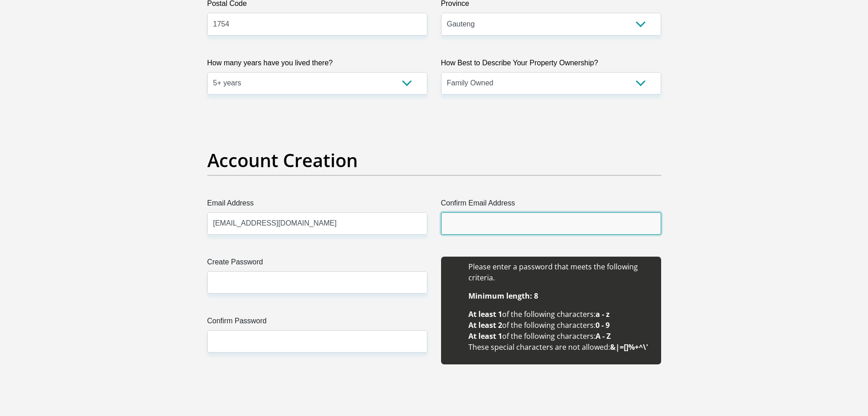 This screenshot has height=416, width=868. I want to click on label: Confirm Password, so click(317, 322).